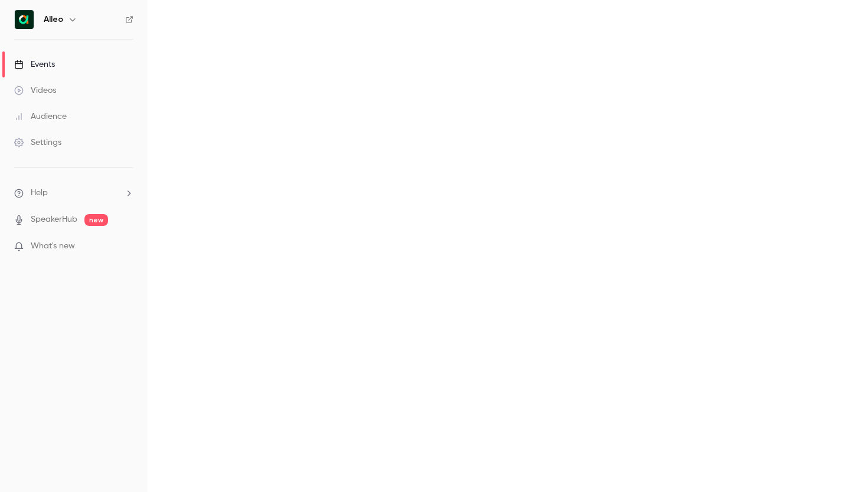  Describe the element at coordinates (24, 20) in the screenshot. I see `img: Alleo` at that location.